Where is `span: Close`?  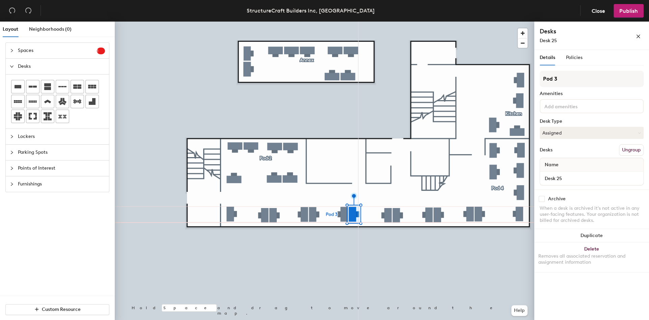 span: Close is located at coordinates (599, 11).